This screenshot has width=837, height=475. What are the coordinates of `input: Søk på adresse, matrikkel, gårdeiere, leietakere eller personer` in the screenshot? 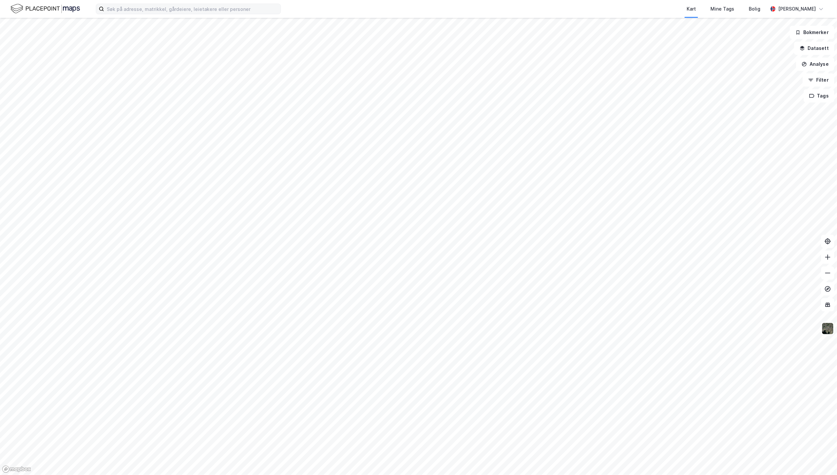 It's located at (192, 9).